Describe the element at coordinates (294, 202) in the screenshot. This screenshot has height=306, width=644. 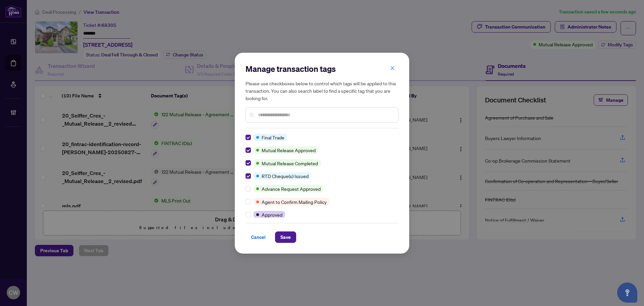
I see `span: Agent to Confirm Mailing Policy` at that location.